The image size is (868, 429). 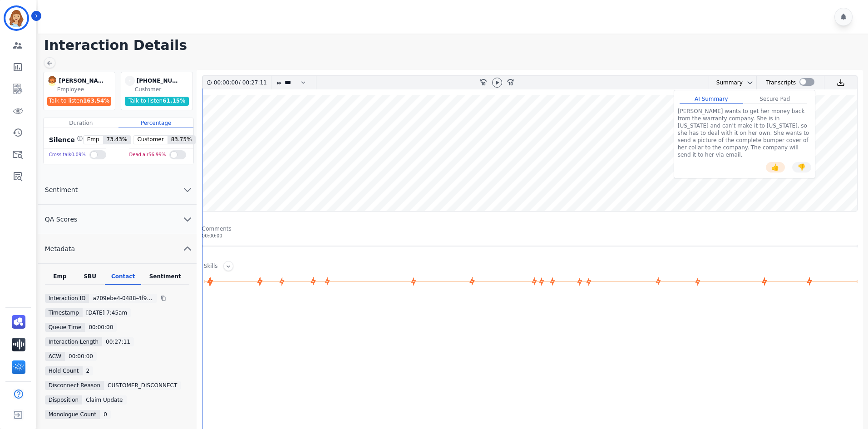 What do you see at coordinates (81, 123) in the screenshot?
I see `div: Duration` at bounding box center [81, 123].